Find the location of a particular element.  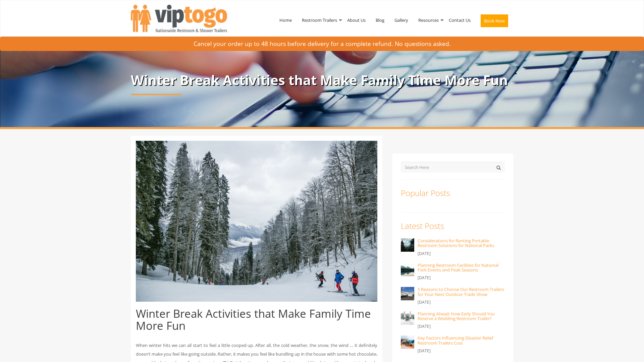

img: Planning Restroom Facilities for National Park Events and Peak Seasons - VIPTOGO is located at coordinates (407, 269).